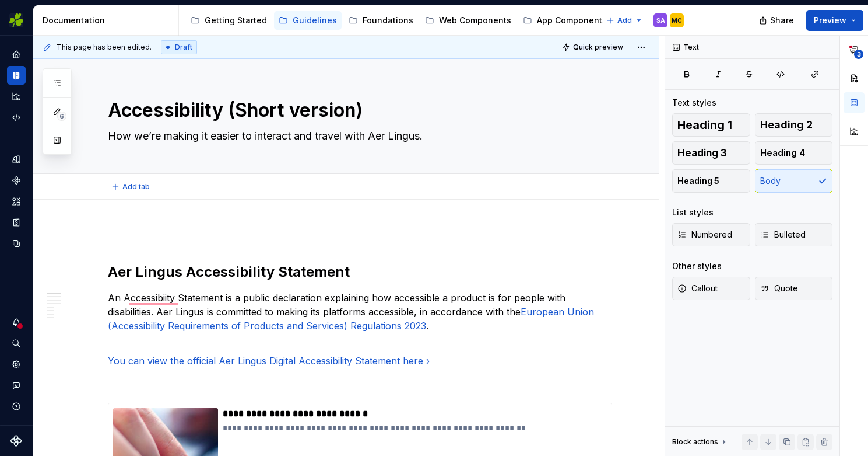 This screenshot has width=868, height=456. What do you see at coordinates (17, 54) in the screenshot?
I see `a: Home` at bounding box center [17, 54].